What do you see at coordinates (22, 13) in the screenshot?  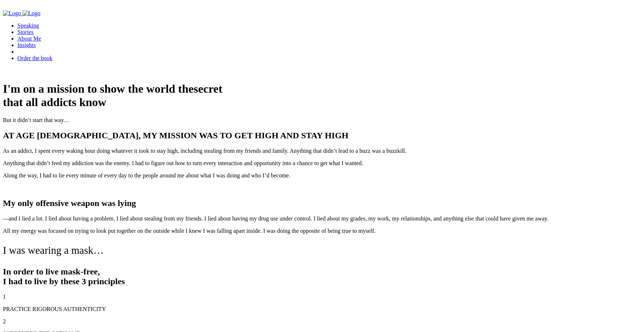 I see `a: Company Logo Company Logo` at bounding box center [22, 13].